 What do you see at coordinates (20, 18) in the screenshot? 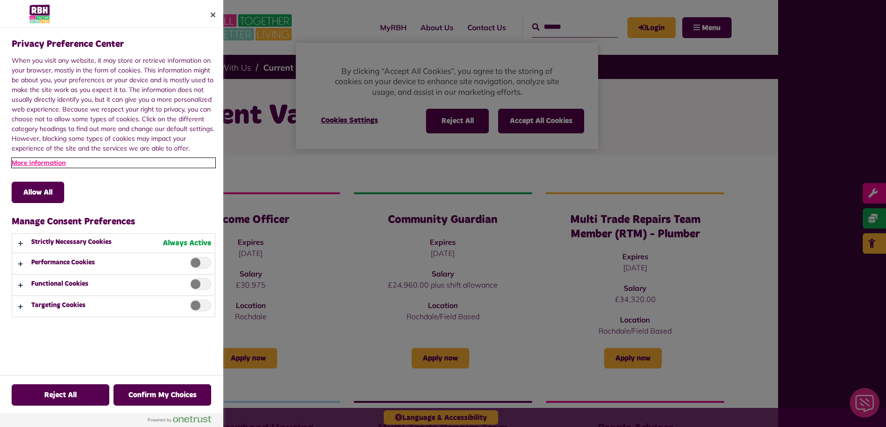
I see `div: Close Web Assistant` at bounding box center [20, 18].